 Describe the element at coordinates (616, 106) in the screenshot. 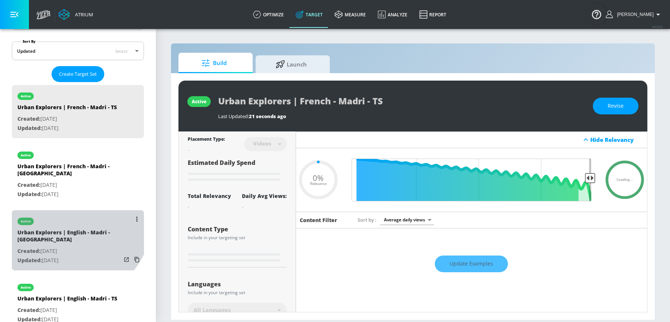

I see `button: Revise` at that location.